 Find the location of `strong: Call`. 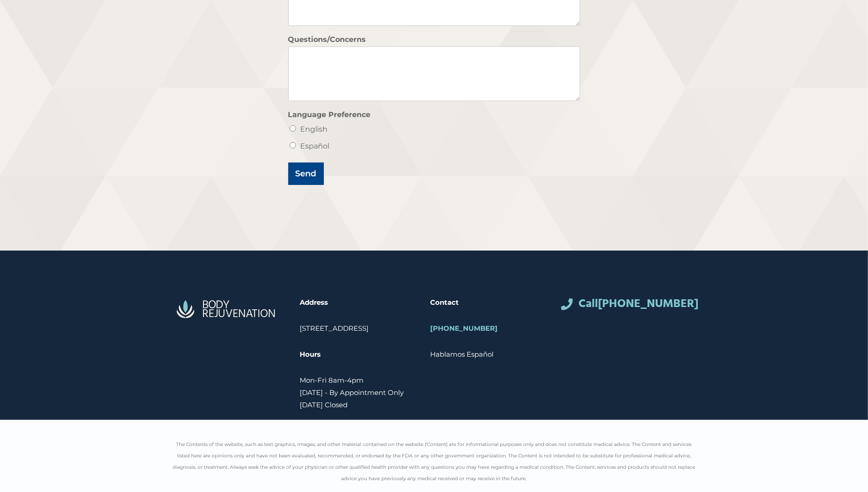

strong: Call is located at coordinates (639, 304).